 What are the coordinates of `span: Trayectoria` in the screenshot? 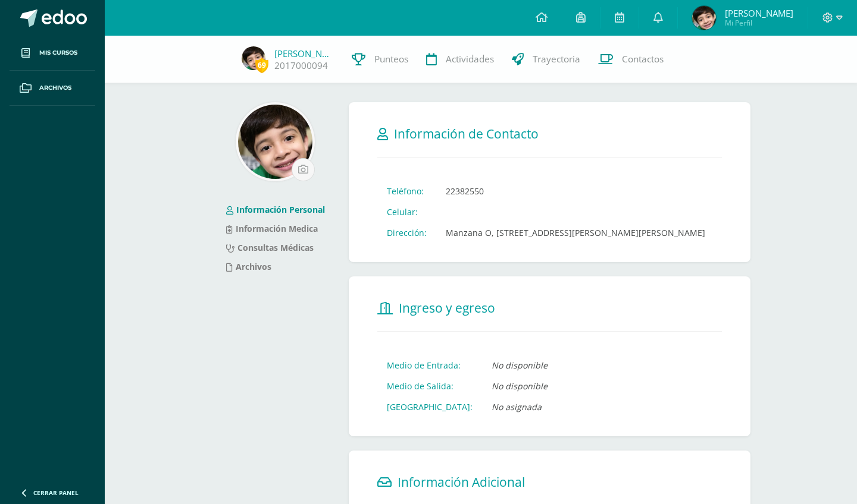 It's located at (556, 59).